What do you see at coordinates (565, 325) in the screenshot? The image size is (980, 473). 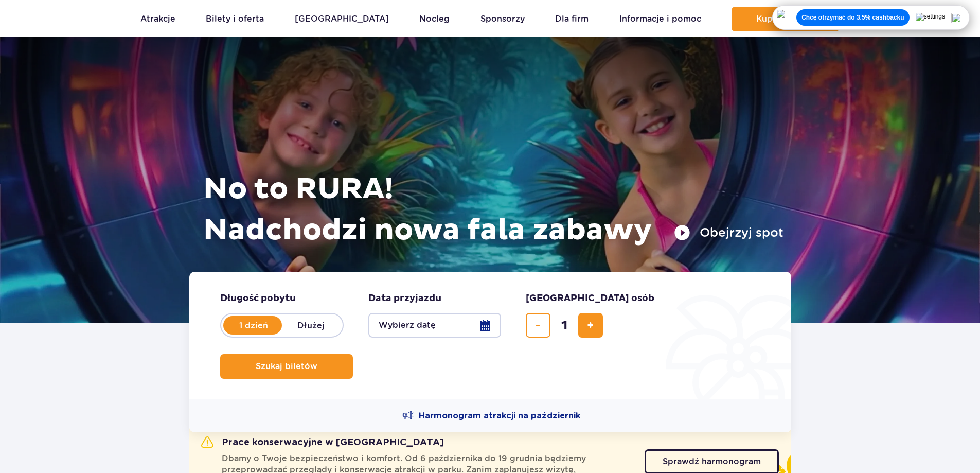 I see `input: liczba biletów` at bounding box center [565, 325].